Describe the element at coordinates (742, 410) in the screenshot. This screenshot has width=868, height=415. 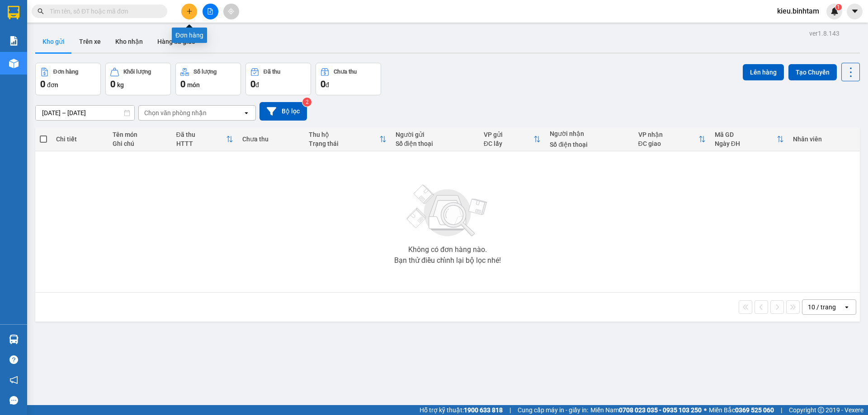
I see `span: Miền Bắc` at that location.